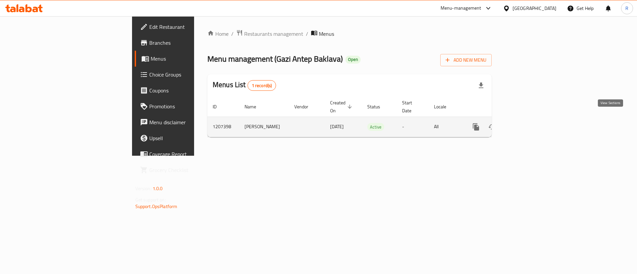  What do you see at coordinates (191, 91) in the screenshot?
I see `span: Coupons` at bounding box center [191, 91].